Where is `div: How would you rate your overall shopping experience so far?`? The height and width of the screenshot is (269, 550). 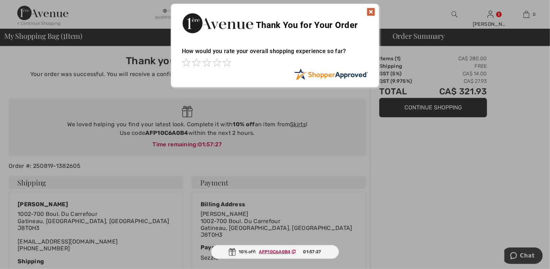 div: How would you rate your overall shopping experience so far? is located at coordinates (275, 54).